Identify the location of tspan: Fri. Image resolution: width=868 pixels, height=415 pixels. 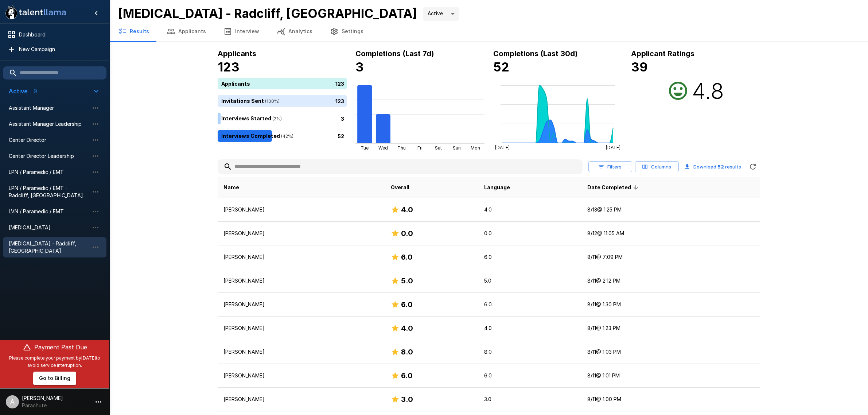
(420, 148).